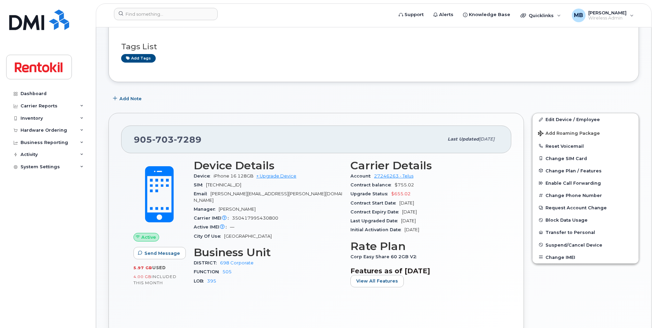 This screenshot has height=328, width=655. I want to click on span: Active IMEI, so click(212, 227).